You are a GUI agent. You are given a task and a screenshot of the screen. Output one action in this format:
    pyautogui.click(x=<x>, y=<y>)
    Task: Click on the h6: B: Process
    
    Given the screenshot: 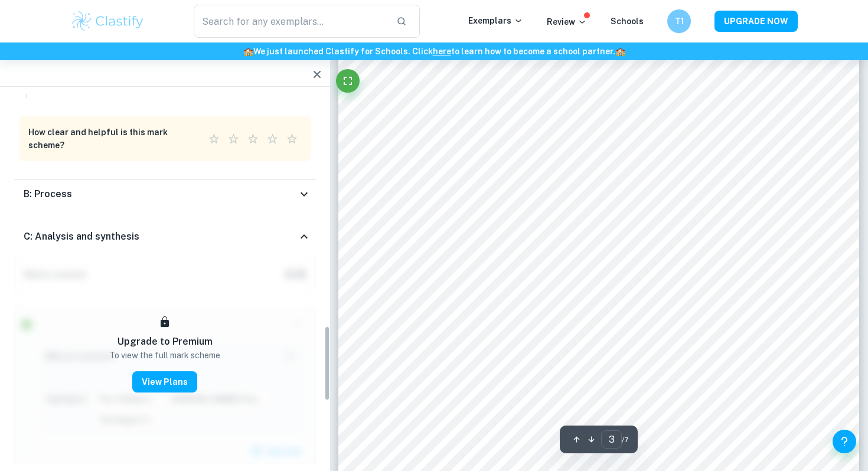 What is the action you would take?
    pyautogui.click(x=48, y=194)
    